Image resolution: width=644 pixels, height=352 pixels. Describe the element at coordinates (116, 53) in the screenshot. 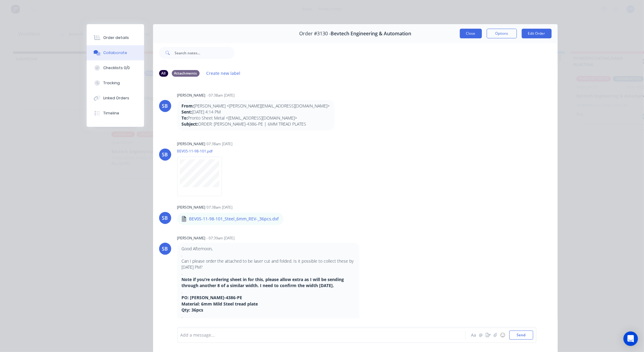

I see `button: Collaborate` at that location.